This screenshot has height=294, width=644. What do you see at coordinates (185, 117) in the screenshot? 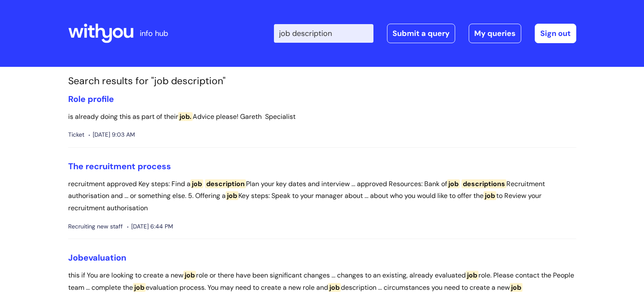
I see `span: job.` at bounding box center [185, 117].